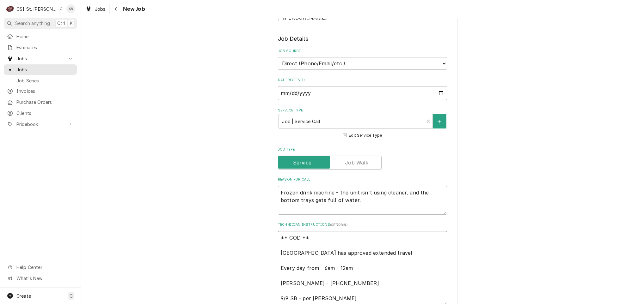  What do you see at coordinates (10, 9) in the screenshot?
I see `div: CSI St. Louis's Avatar` at bounding box center [10, 9].